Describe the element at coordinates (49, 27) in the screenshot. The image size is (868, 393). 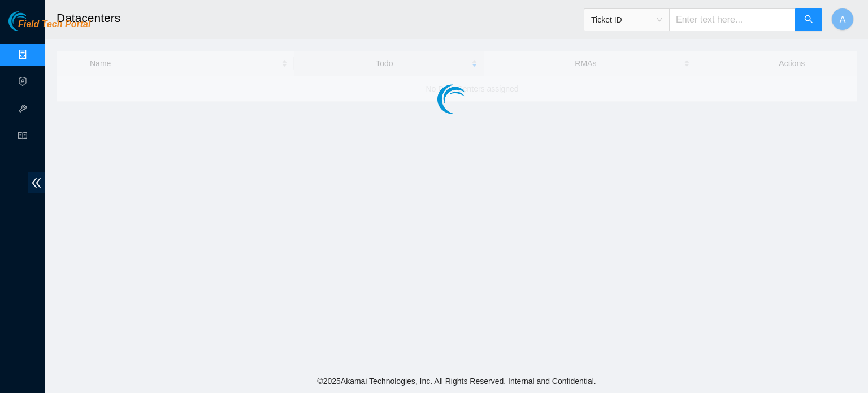
I see `a: Akamai TechnologiesField Tech Portal` at that location.